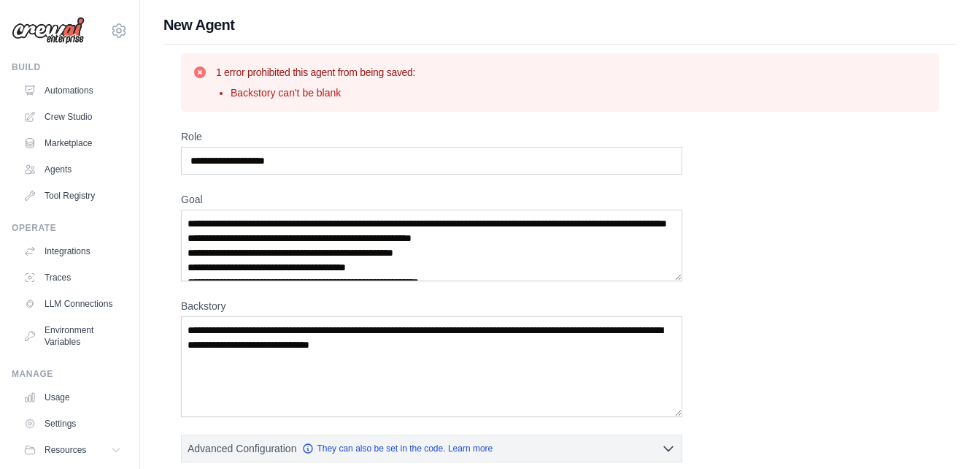 This screenshot has width=980, height=469. Describe the element at coordinates (242, 448) in the screenshot. I see `span: Advanced Configuration` at that location.